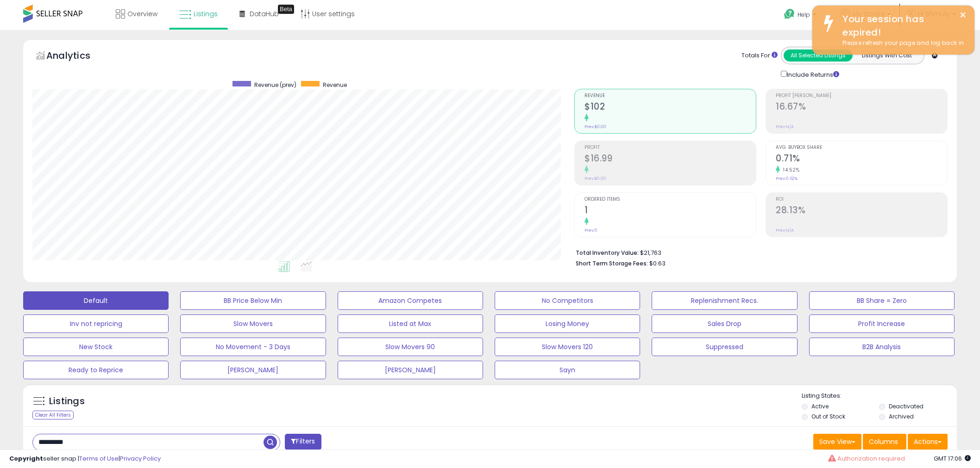  What do you see at coordinates (303, 442) in the screenshot?
I see `button: Filters` at bounding box center [303, 442].